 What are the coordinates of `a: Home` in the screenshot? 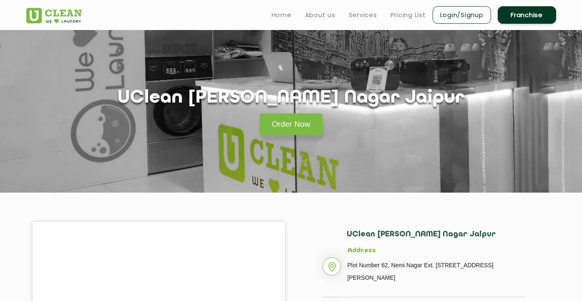 It's located at (281, 15).